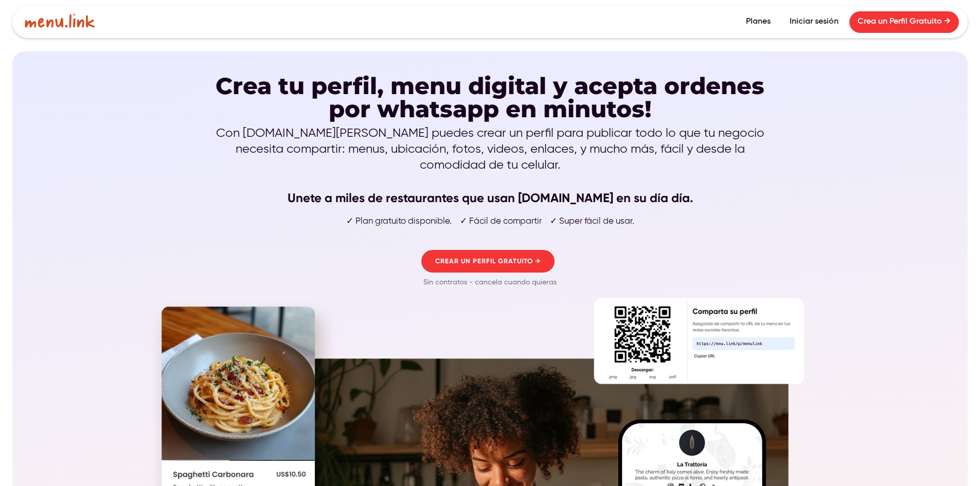  Describe the element at coordinates (488, 261) in the screenshot. I see `a: CREAR UN PERFIL GRATUITO →` at that location.